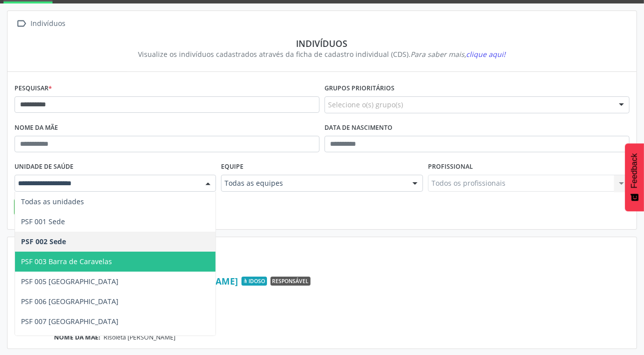  Describe the element at coordinates (322, 249) in the screenshot. I see `div: 1 resultado(s) encontrado(s)` at that location.